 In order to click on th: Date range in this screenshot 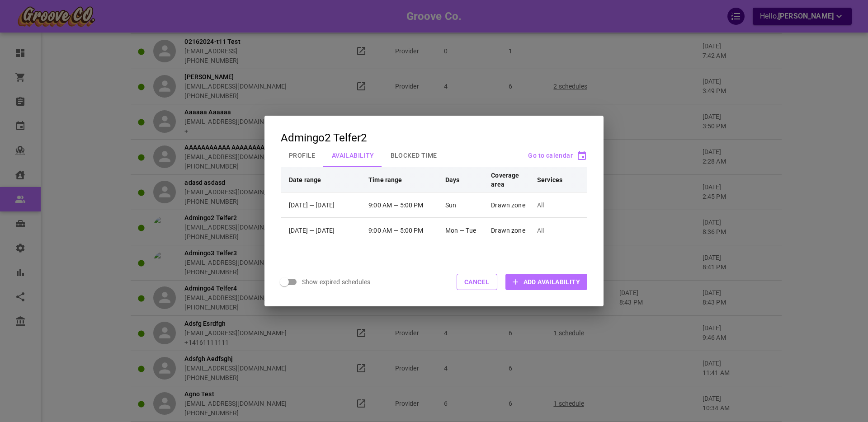, I will do `click(322, 179)`.